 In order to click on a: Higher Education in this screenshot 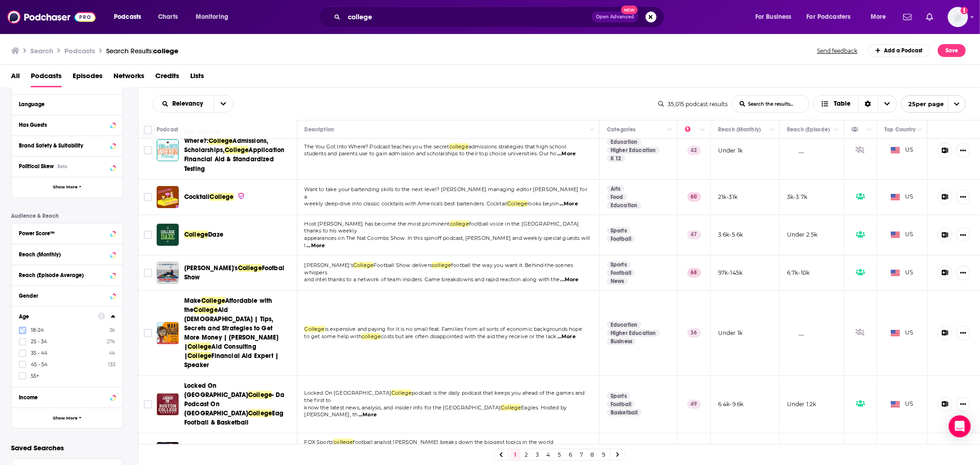, I will do `click(633, 333)`.